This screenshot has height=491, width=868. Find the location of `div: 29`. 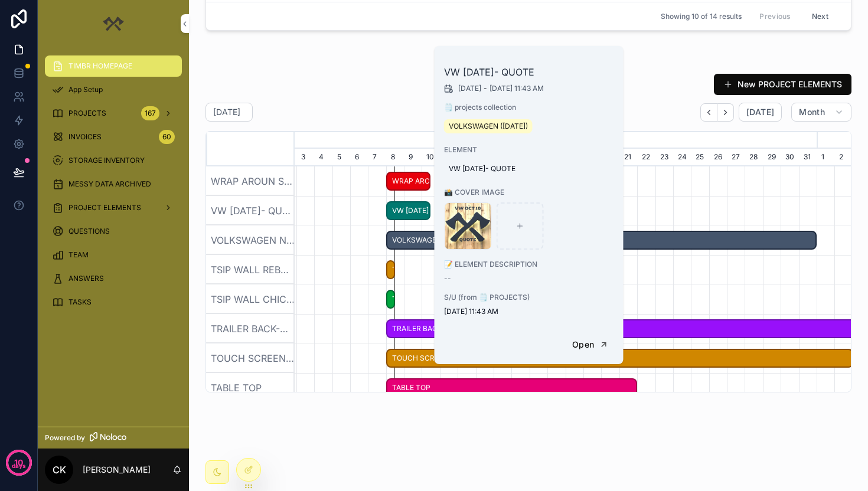

div: 29 is located at coordinates (771, 158).